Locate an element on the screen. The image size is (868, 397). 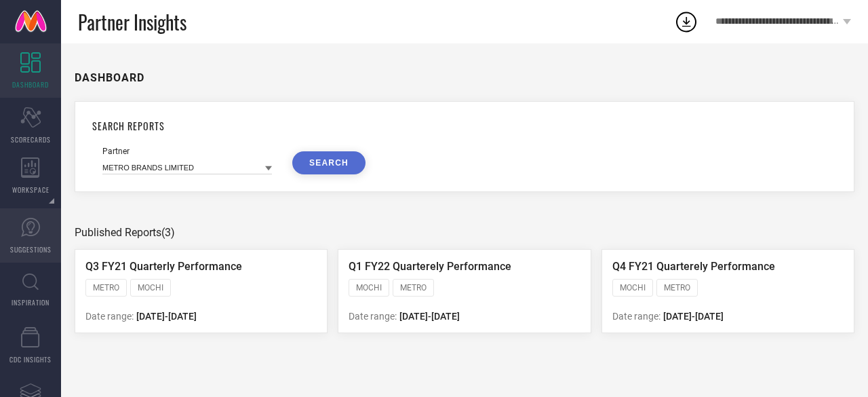
div: Open download list is located at coordinates (686, 22).